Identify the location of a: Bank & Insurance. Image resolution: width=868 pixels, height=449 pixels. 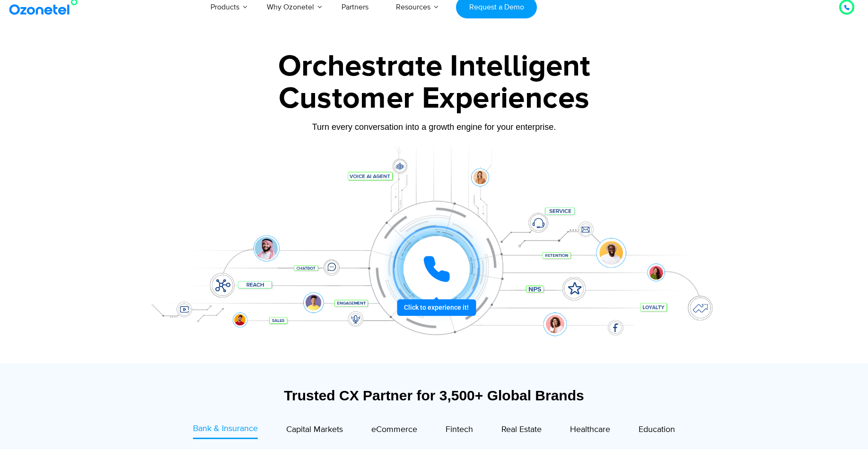
(225, 431).